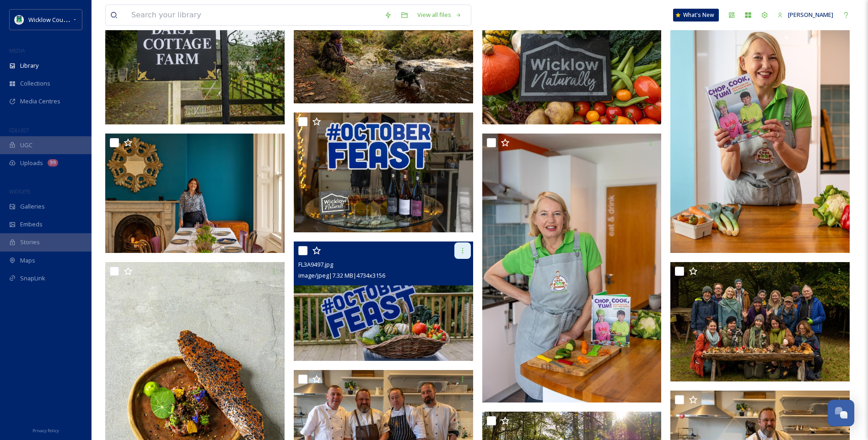 Image resolution: width=868 pixels, height=440 pixels. Describe the element at coordinates (383, 301) in the screenshot. I see `img: FL3A9497.jpg` at that location.